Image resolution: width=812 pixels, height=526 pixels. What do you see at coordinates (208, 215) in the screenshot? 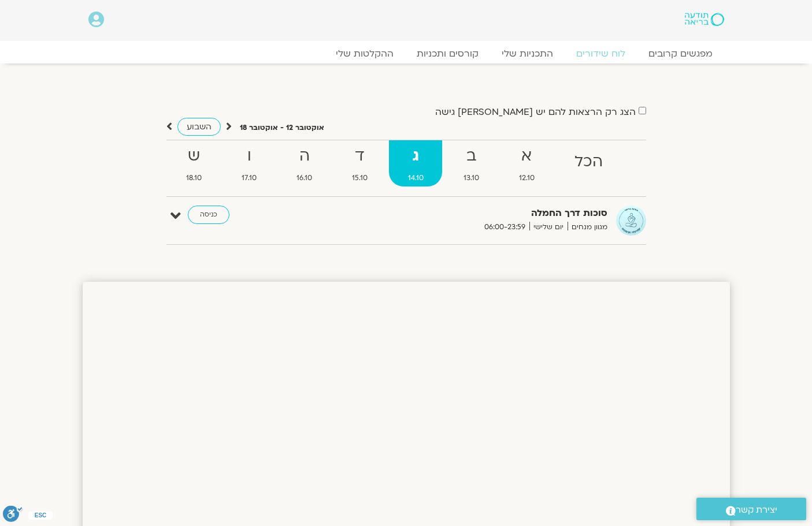
I see `a: כניסה` at bounding box center [208, 215].